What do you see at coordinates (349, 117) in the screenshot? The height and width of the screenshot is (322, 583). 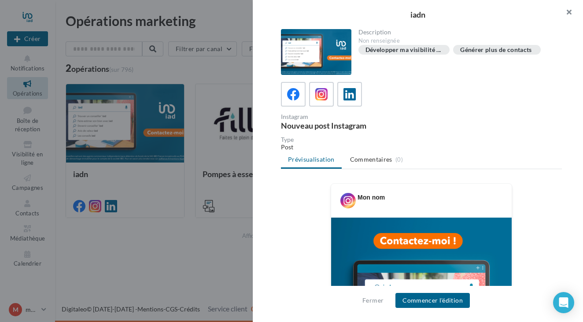 I see `div: Instagram` at bounding box center [349, 117].